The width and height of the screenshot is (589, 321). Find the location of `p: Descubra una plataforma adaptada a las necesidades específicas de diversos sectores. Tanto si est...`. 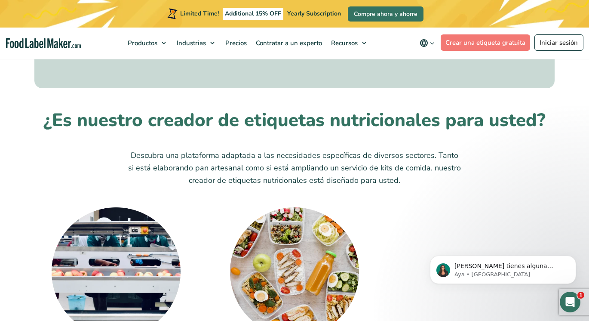

p: Descubra una plataforma adaptada a las necesidades específicas de diversos sectores. Tanto si est... is located at coordinates (295, 168).